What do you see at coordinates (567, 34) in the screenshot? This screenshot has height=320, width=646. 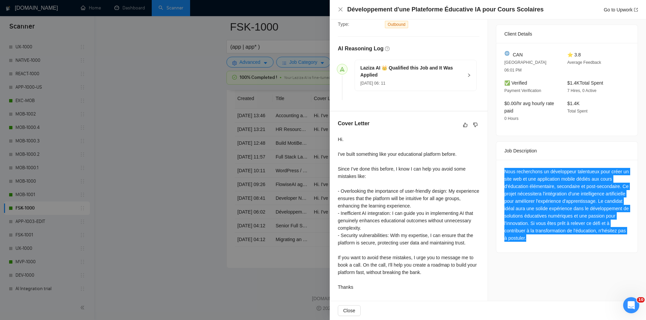 I see `div: Client Details` at bounding box center [567, 34].